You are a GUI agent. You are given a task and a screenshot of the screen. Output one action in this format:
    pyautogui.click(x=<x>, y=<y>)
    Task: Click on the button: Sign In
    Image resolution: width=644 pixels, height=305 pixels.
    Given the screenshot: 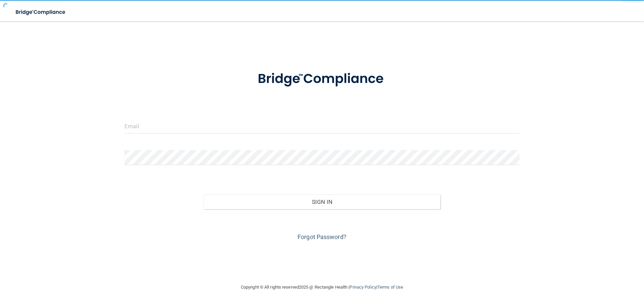 What is the action you would take?
    pyautogui.click(x=322, y=202)
    